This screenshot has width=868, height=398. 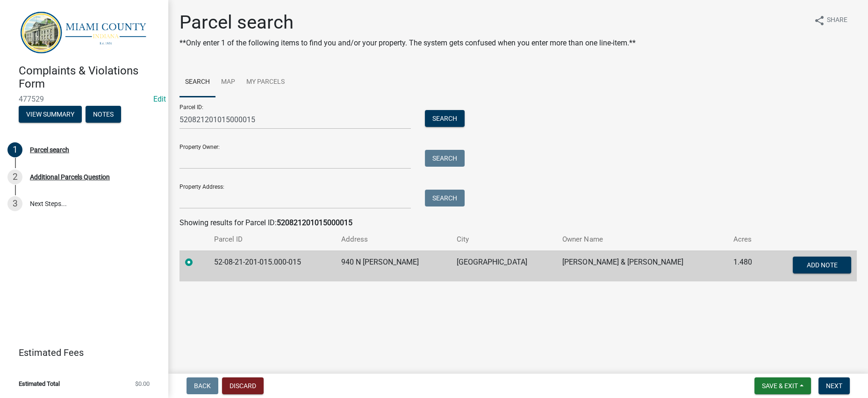 I want to click on a: Map, so click(x=228, y=82).